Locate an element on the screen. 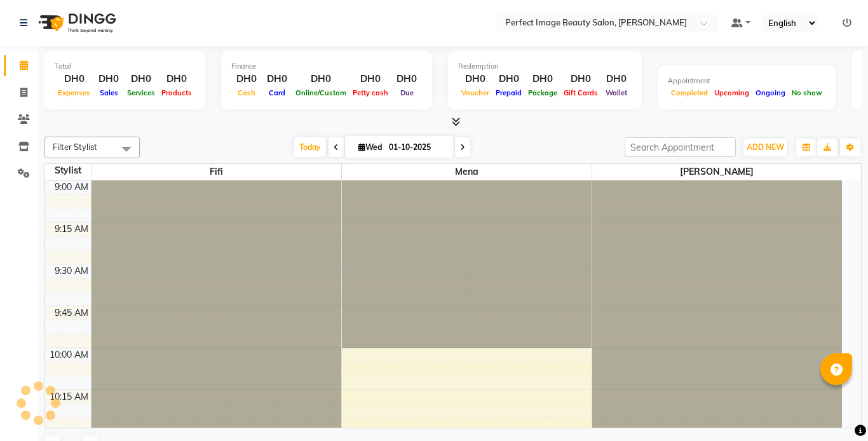  span: Mena is located at coordinates (467, 172).